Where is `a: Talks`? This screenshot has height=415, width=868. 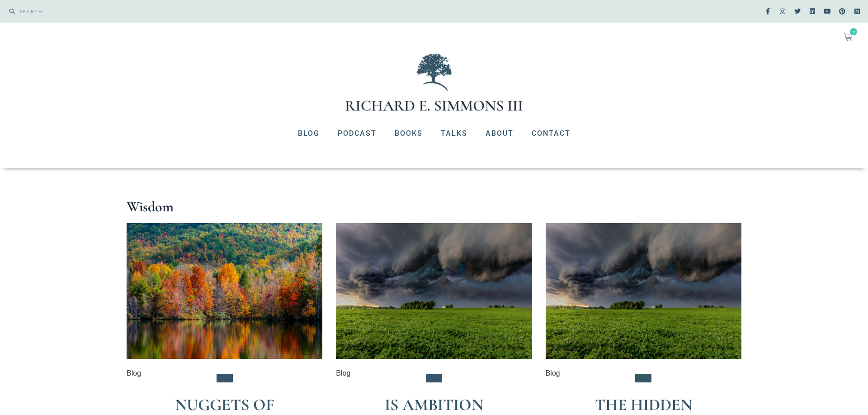
a: Talks is located at coordinates (454, 134).